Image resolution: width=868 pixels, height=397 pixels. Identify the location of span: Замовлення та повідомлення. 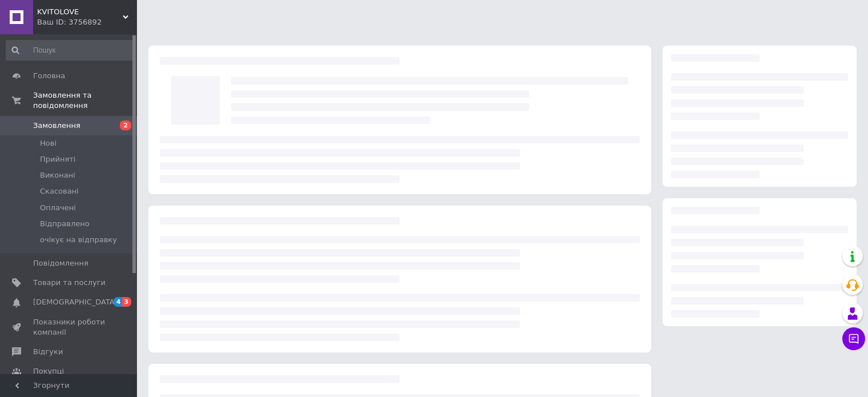
(85, 101).